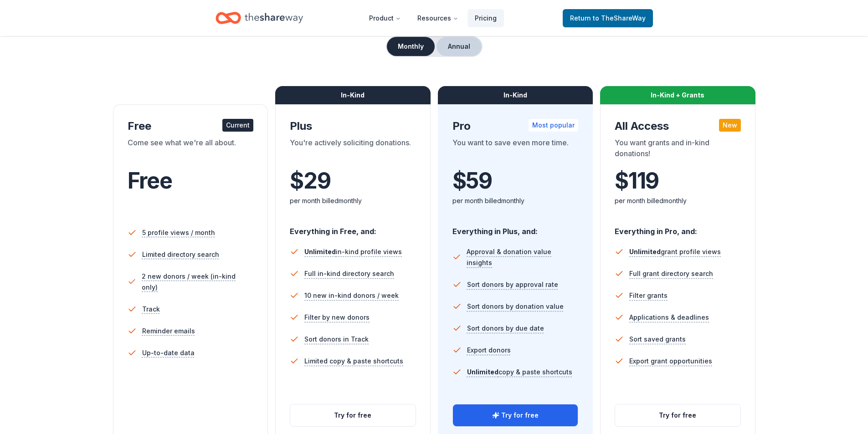  What do you see at coordinates (677, 126) in the screenshot?
I see `div: All Access` at bounding box center [677, 126].